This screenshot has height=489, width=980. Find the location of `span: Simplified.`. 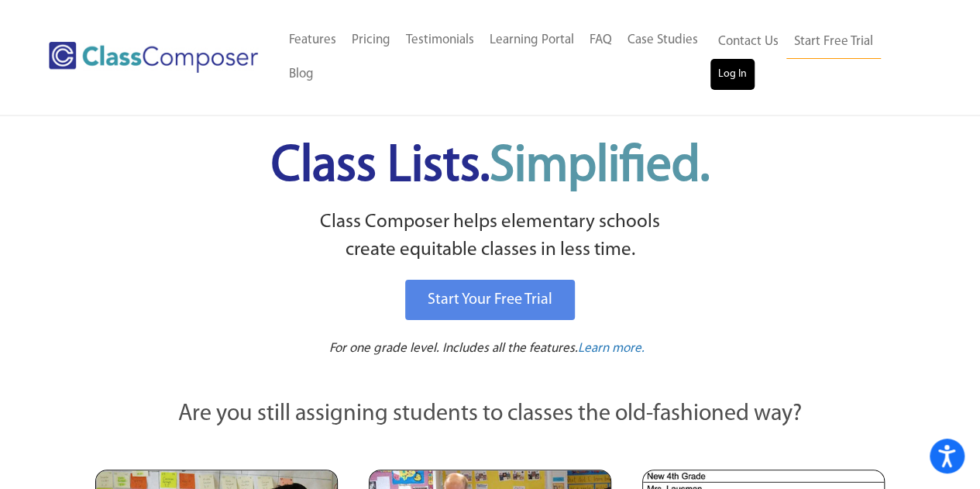

span: Simplified. is located at coordinates (600, 167).